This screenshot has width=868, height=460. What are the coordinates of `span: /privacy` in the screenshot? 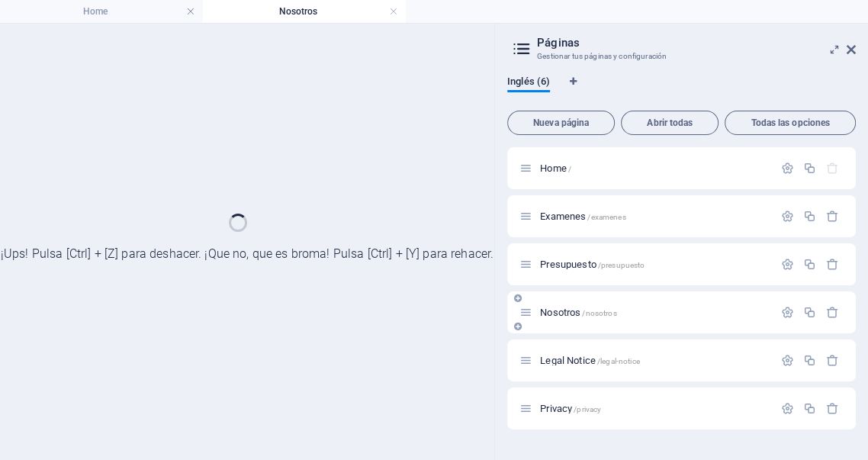 It's located at (587, 409).